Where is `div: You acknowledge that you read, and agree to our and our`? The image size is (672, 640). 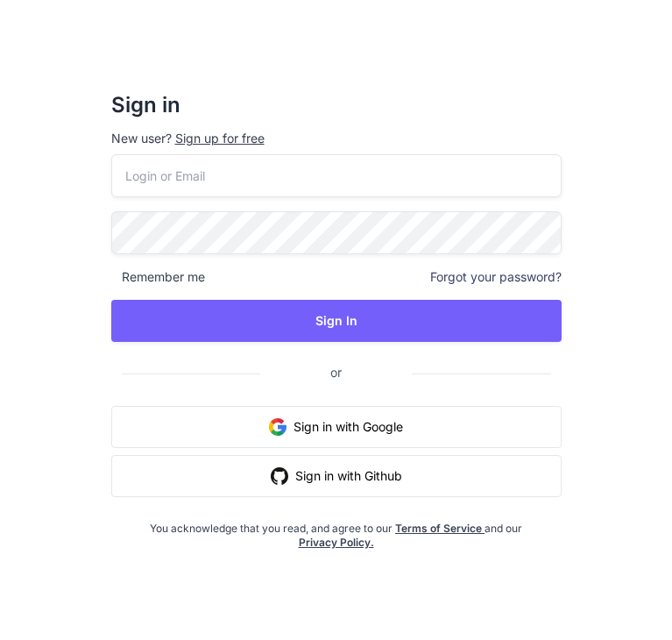
div: You acknowledge that you read, and agree to our and our is located at coordinates (336, 530).